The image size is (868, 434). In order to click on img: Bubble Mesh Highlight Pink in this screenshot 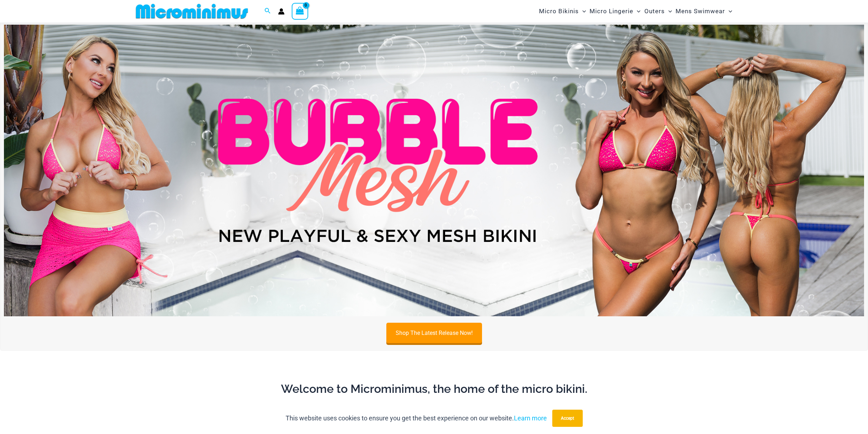, I will do `click(434, 171)`.